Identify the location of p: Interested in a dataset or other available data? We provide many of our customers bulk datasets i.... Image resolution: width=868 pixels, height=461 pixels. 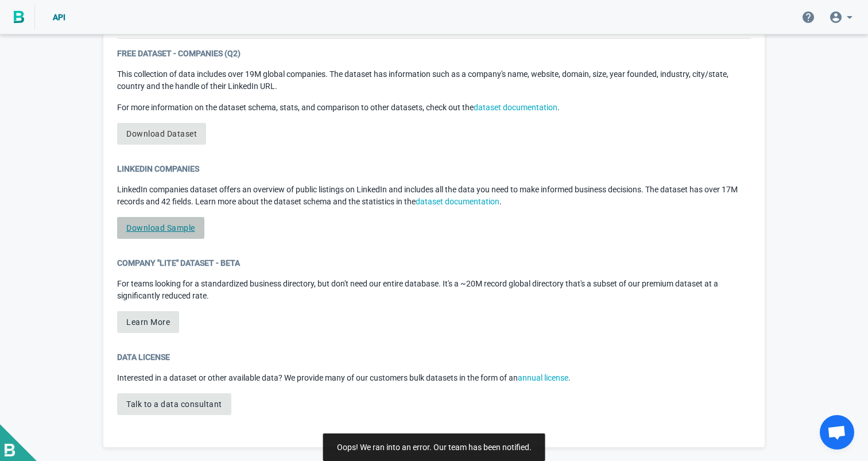
(434, 377).